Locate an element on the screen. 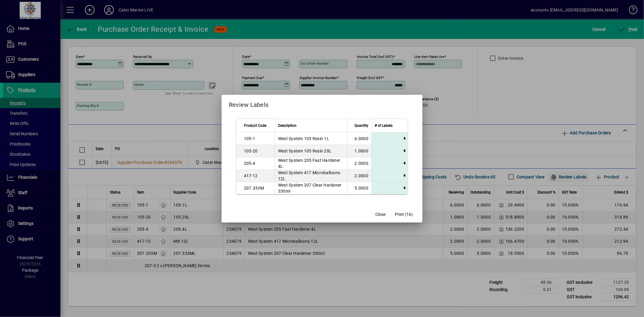 The image size is (644, 317). div: Product Code is located at coordinates (258, 126).